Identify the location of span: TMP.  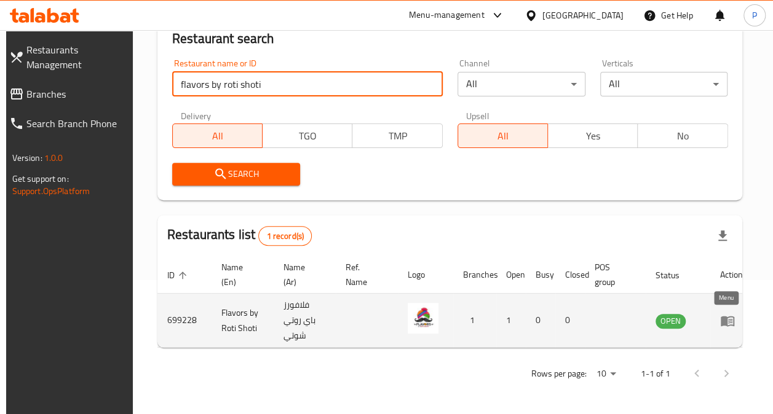
(397, 136).